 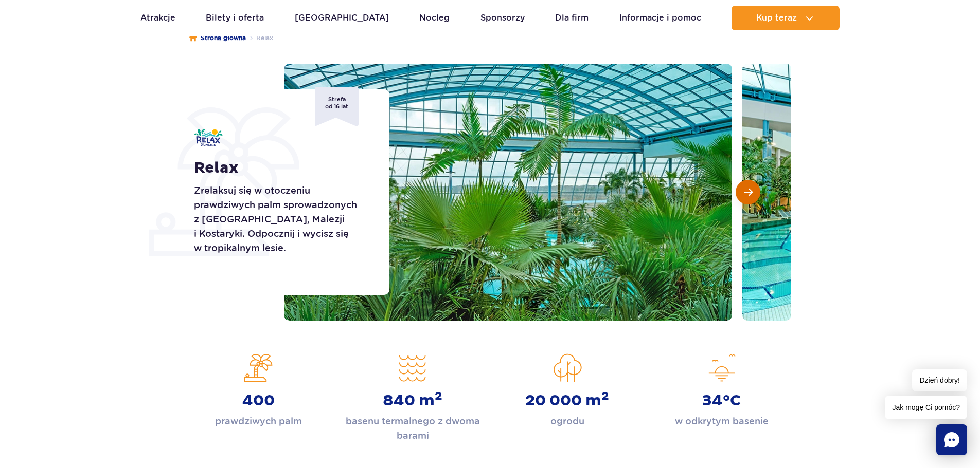 What do you see at coordinates (279, 168) in the screenshot?
I see `h1: Relax` at bounding box center [279, 168].